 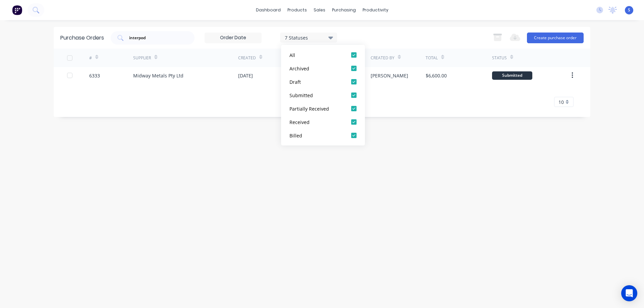 I want to click on div: Status, so click(x=499, y=58).